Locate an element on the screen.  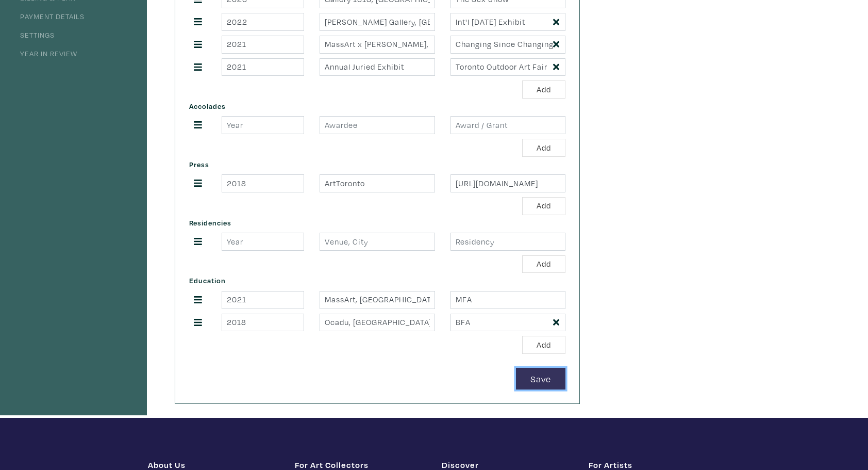
input: Title is located at coordinates (508, 183).